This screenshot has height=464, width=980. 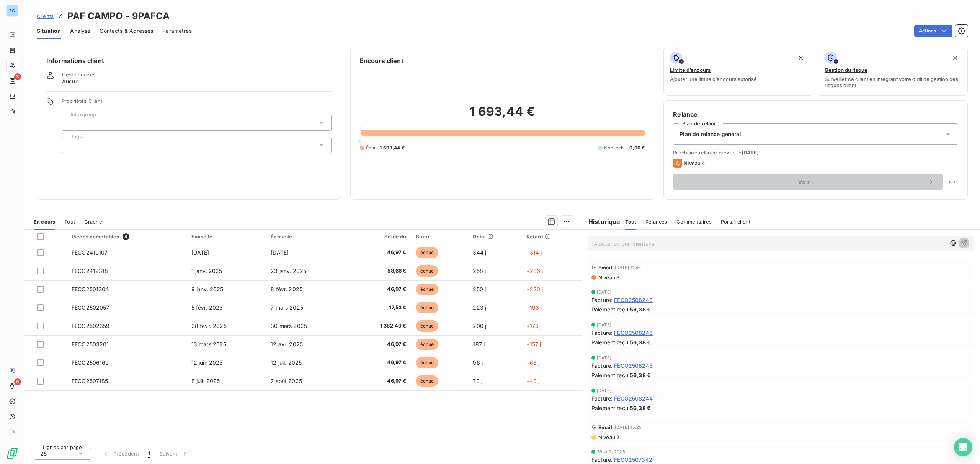 I want to click on span: FECO2508244, so click(x=633, y=398).